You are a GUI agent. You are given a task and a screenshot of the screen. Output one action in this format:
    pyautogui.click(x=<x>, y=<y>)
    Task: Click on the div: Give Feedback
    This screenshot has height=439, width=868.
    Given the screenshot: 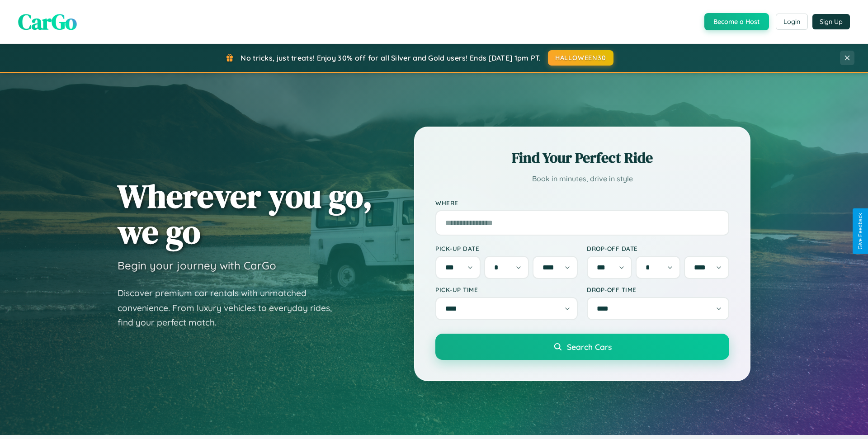 What is the action you would take?
    pyautogui.click(x=860, y=231)
    